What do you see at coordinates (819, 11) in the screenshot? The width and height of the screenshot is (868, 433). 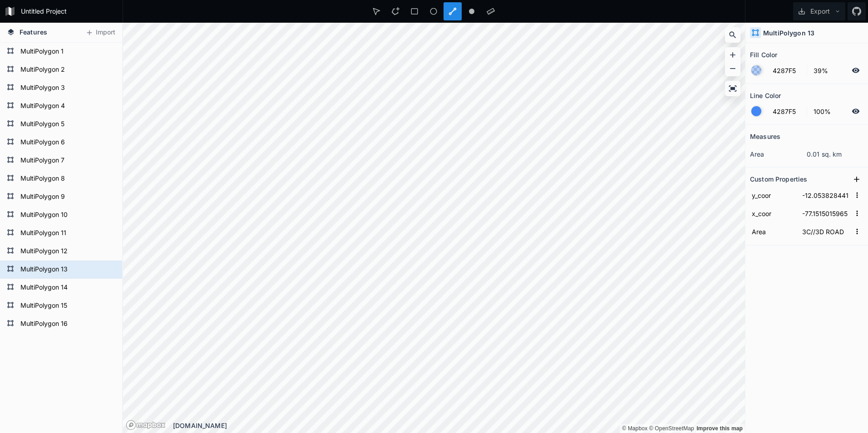 I see `button: Export` at bounding box center [819, 11].